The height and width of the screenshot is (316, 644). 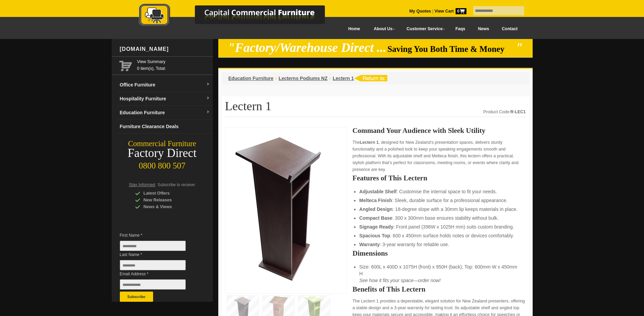 What do you see at coordinates (439, 156) in the screenshot?
I see `p: The , designed for New Zealand’s presentation spaces, delivers sturdy functionality and a polishe...` at bounding box center [439, 156].